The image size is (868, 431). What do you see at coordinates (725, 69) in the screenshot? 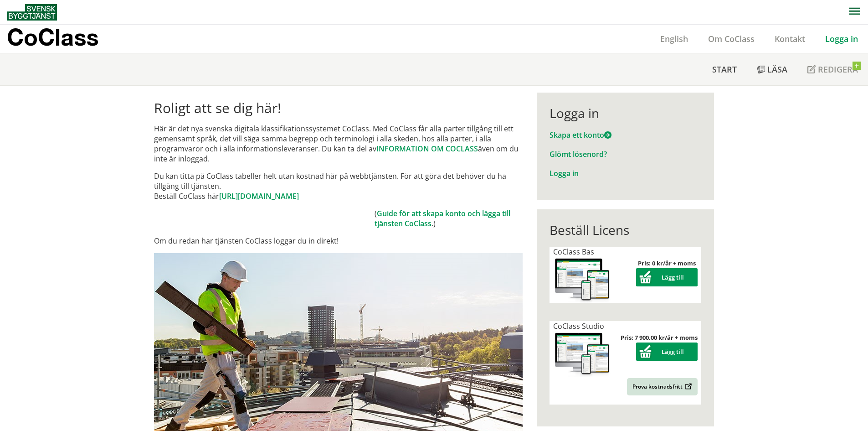
I see `a: Start` at bounding box center [725, 69].